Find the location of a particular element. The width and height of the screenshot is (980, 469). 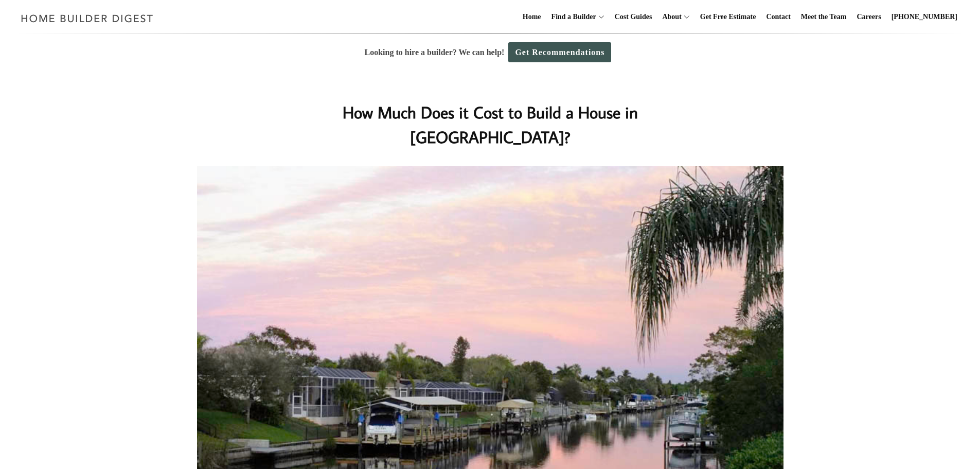

a: Home is located at coordinates (532, 17).